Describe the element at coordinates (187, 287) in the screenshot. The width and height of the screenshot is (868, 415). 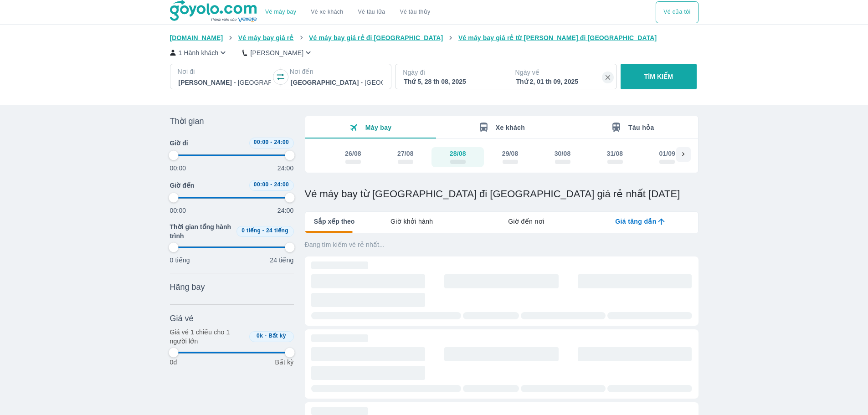
I see `span: Hãng bay` at that location.